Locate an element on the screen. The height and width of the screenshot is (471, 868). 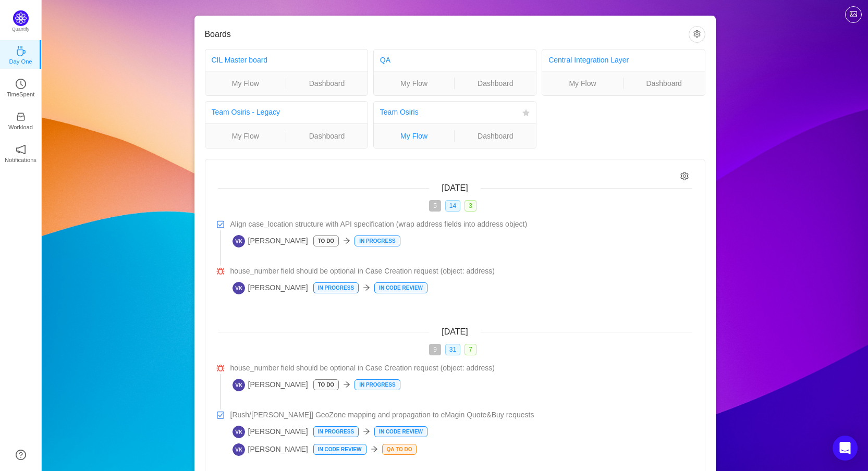
a: QA is located at coordinates (385, 60).